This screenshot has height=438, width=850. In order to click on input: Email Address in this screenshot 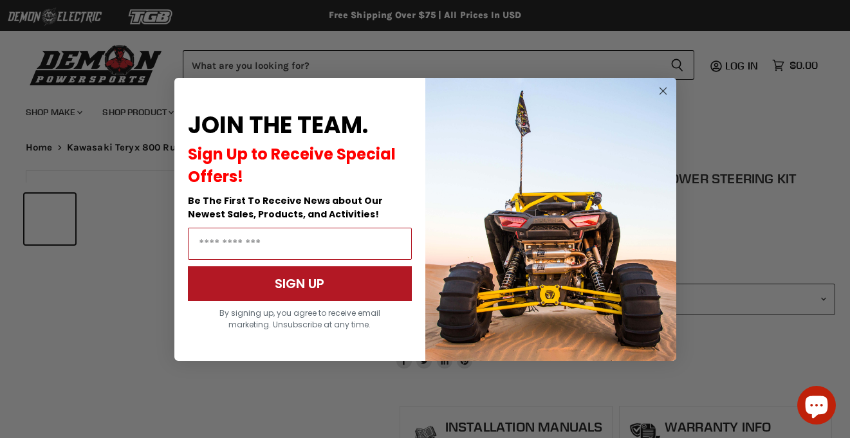, I will do `click(300, 244)`.